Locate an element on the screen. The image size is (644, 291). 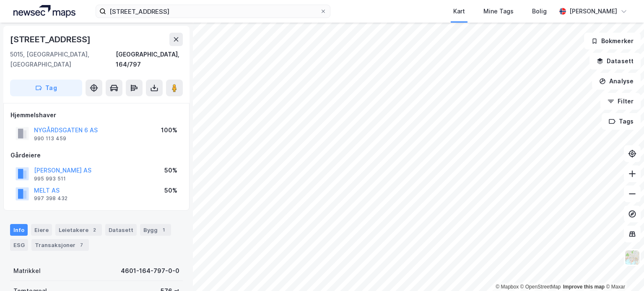
button: Datasett is located at coordinates (615, 61).